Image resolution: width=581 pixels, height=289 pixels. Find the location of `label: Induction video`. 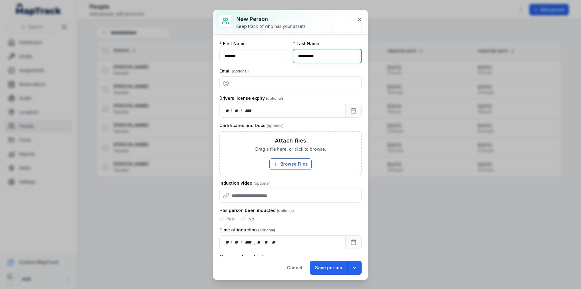

label: Induction video is located at coordinates (245, 183).